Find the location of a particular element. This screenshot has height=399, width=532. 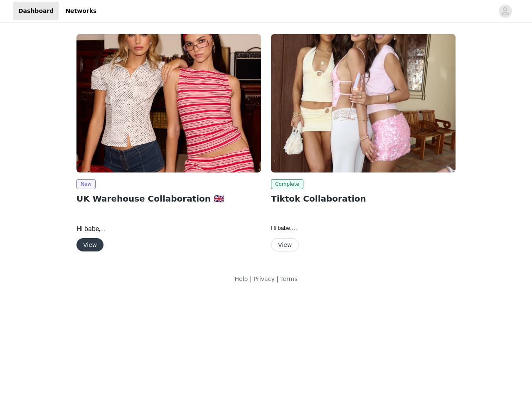

span: New is located at coordinates (86, 184).